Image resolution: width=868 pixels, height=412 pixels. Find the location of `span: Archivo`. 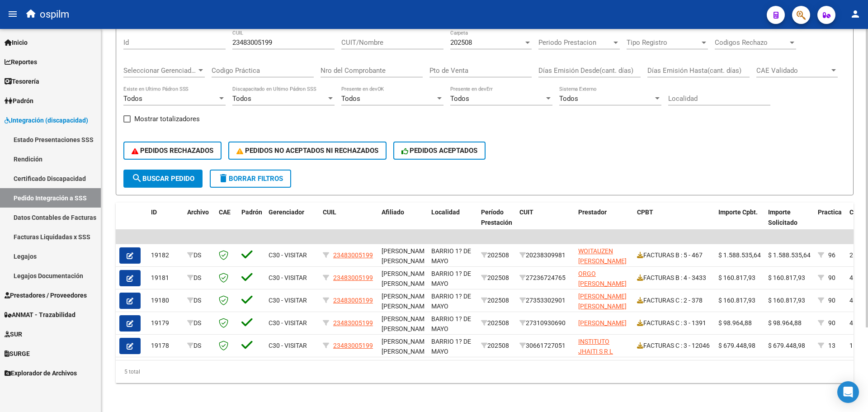

span: Archivo is located at coordinates (198, 212).